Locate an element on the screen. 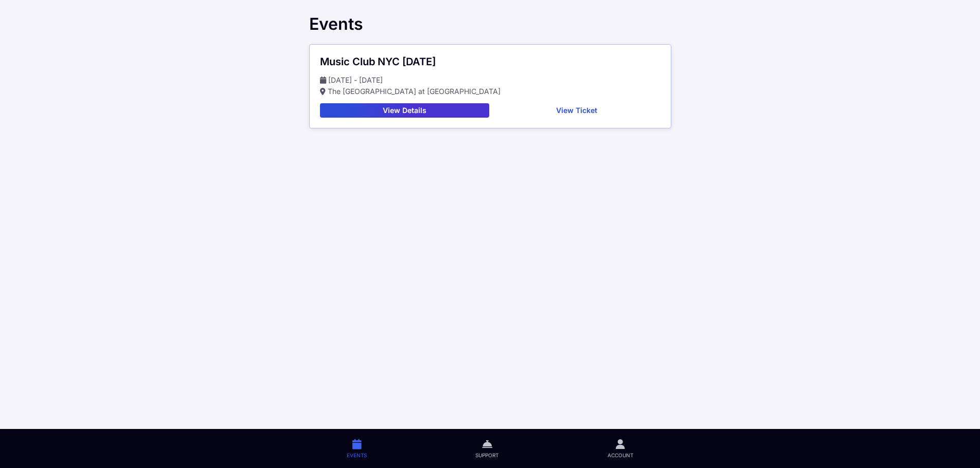 Image resolution: width=980 pixels, height=468 pixels. a: Support is located at coordinates (488, 449).